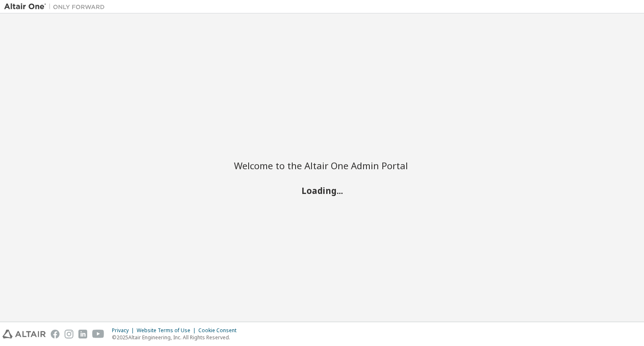 The width and height of the screenshot is (644, 346). I want to click on h2: Loading..., so click(322, 191).